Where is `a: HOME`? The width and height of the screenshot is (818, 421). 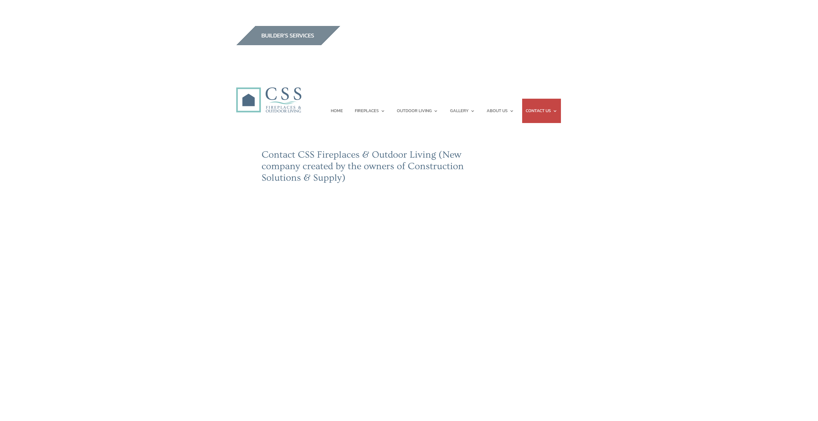 a: HOME is located at coordinates (337, 111).